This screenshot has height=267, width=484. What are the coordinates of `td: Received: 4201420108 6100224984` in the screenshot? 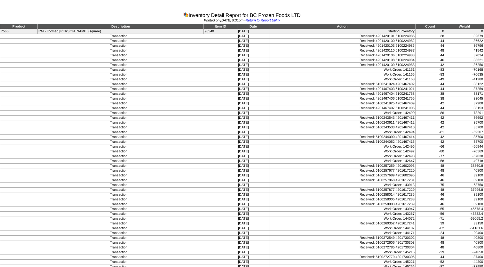 It's located at (342, 60).